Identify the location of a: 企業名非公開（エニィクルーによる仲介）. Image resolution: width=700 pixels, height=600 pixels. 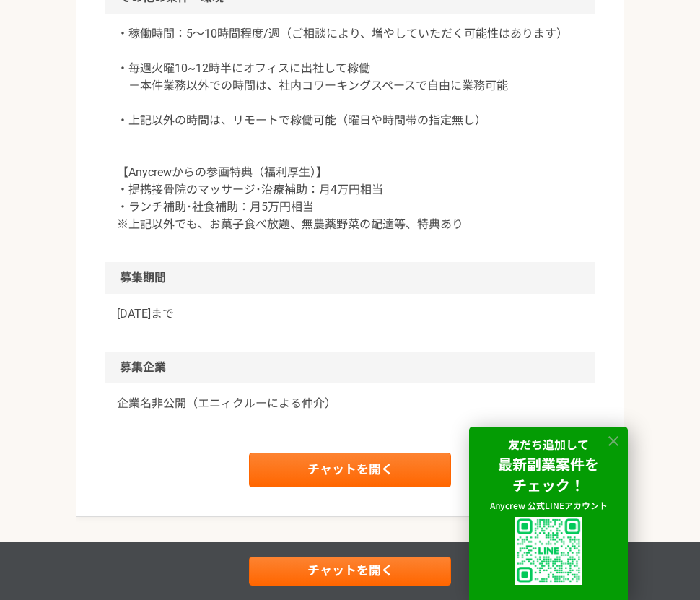
(350, 404).